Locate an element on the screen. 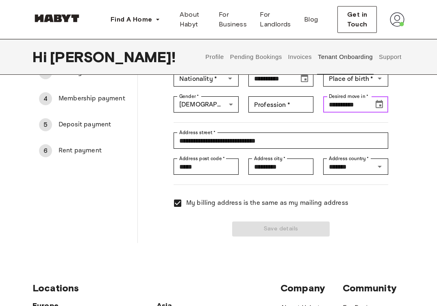 The height and width of the screenshot is (306, 437). label: Address city is located at coordinates (269, 159).